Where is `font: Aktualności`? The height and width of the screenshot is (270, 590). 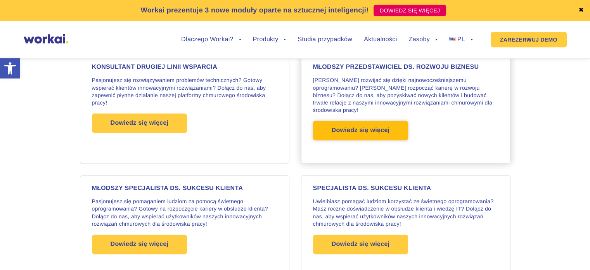 font: Aktualności is located at coordinates (380, 39).